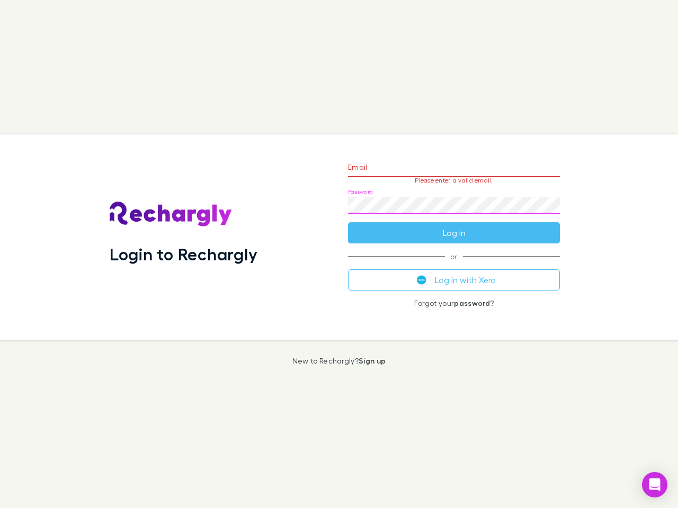  I want to click on span: or, so click(454, 256).